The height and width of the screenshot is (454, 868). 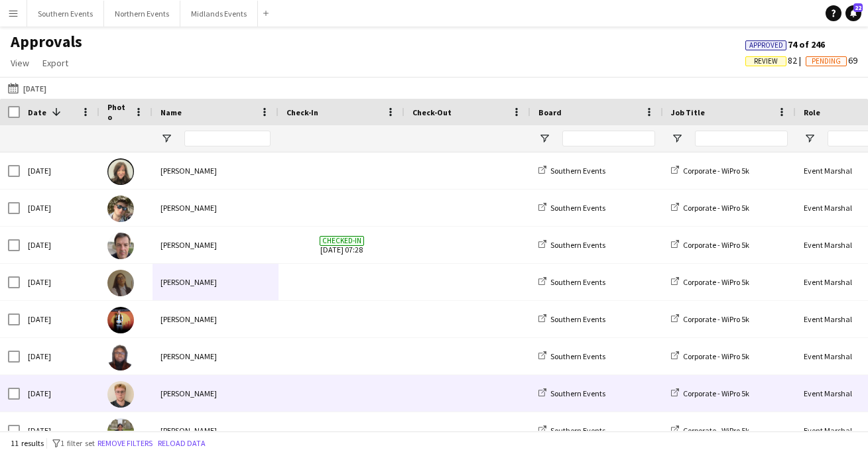 What do you see at coordinates (171, 112) in the screenshot?
I see `span: Name` at bounding box center [171, 112].